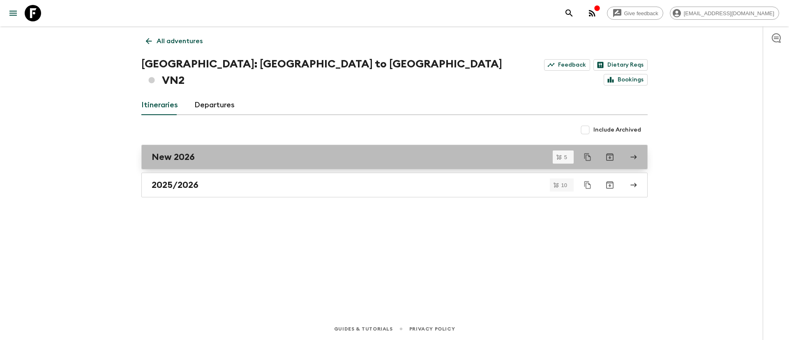 The image size is (789, 340). I want to click on p: All adventures, so click(180, 41).